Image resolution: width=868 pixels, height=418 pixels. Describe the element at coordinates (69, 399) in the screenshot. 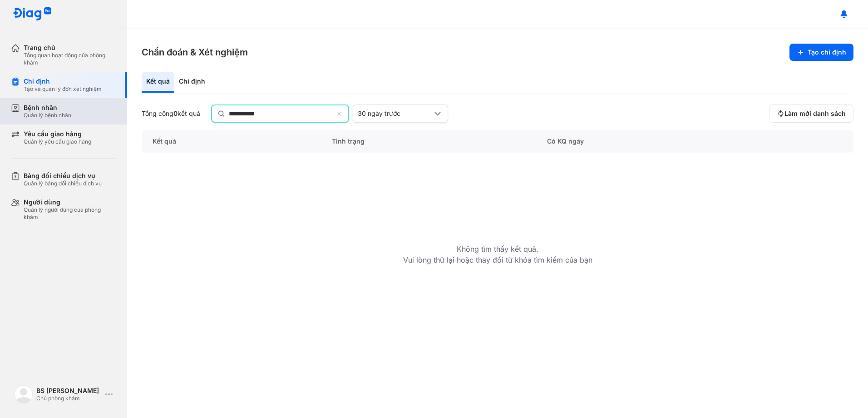

I see `div: Chủ phòng khám` at that location.